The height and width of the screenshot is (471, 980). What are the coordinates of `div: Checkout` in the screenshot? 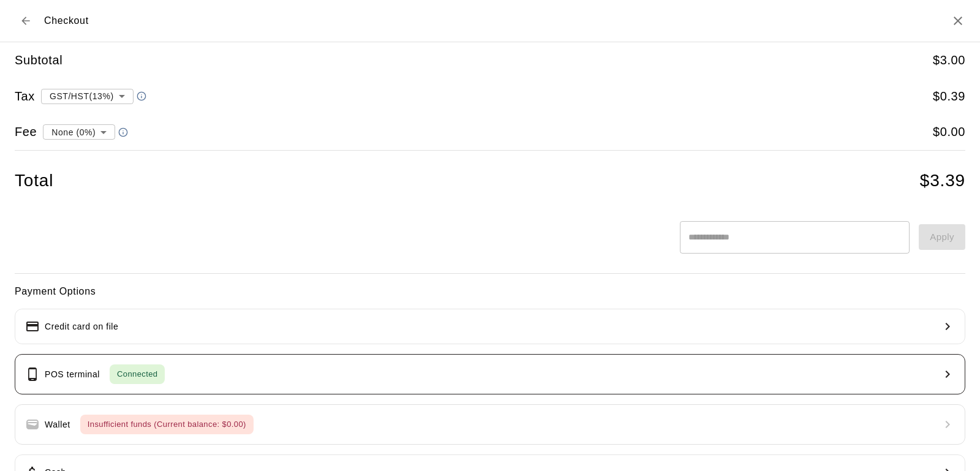 It's located at (52, 21).